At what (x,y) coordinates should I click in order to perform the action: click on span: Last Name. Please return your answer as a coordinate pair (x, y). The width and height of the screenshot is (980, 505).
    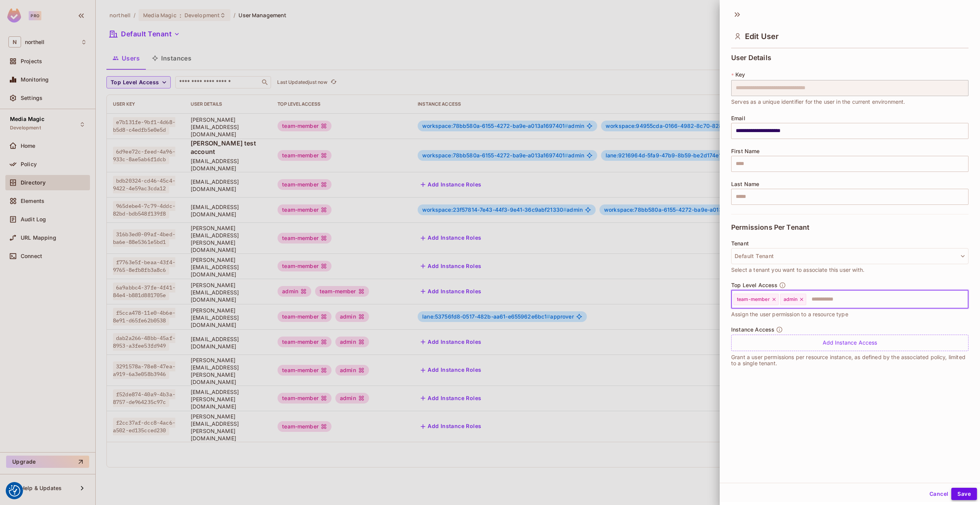
    Looking at the image, I should click on (746, 184).